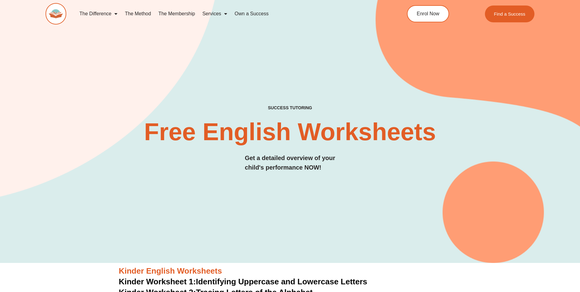 The height and width of the screenshot is (292, 580). I want to click on h3: Kinder English Worksheets, so click(290, 271).